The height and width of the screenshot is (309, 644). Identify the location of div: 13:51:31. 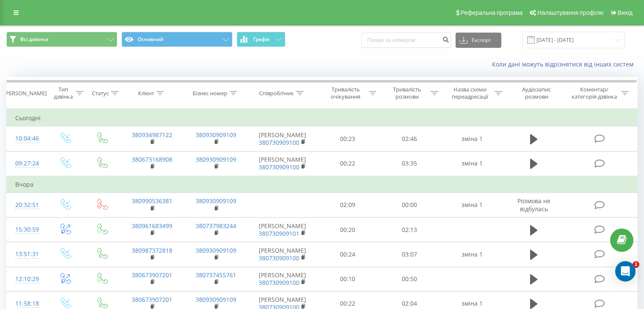
(26, 254).